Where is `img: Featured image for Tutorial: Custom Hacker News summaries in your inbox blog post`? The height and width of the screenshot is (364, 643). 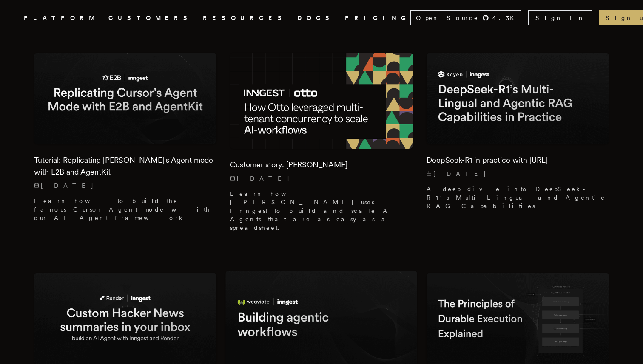 img: Featured image for Tutorial: Custom Hacker News summaries in your inbox blog post is located at coordinates (125, 319).